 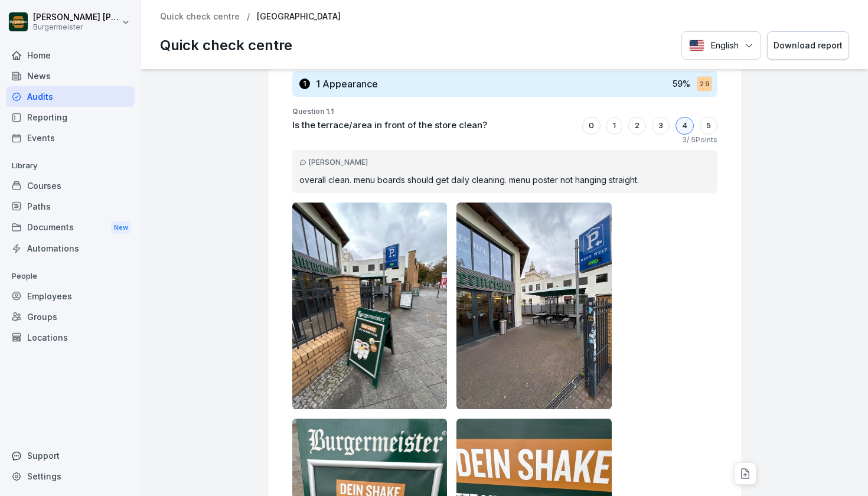 What do you see at coordinates (70, 317) in the screenshot?
I see `a: Groups` at bounding box center [70, 317].